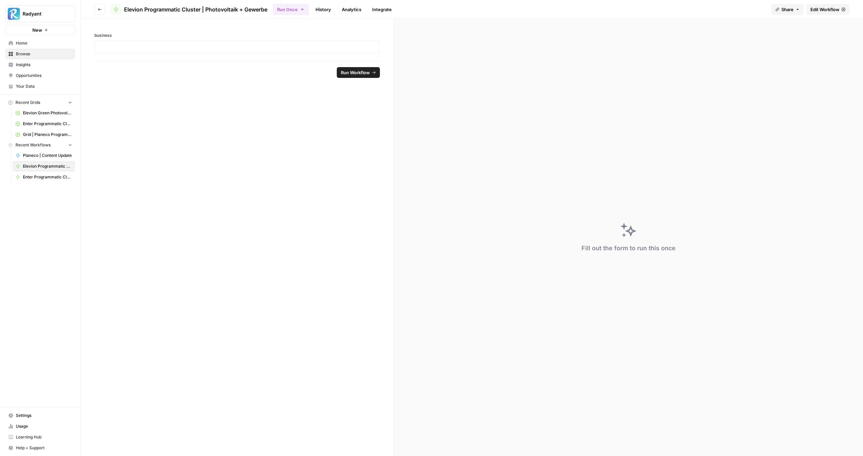 The width and height of the screenshot is (863, 456). What do you see at coordinates (28, 103) in the screenshot?
I see `span: Recent Grids` at bounding box center [28, 103].